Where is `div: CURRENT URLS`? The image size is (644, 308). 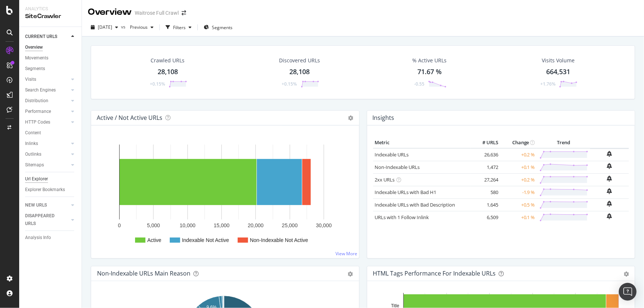 div: CURRENT URLS is located at coordinates (41, 37).